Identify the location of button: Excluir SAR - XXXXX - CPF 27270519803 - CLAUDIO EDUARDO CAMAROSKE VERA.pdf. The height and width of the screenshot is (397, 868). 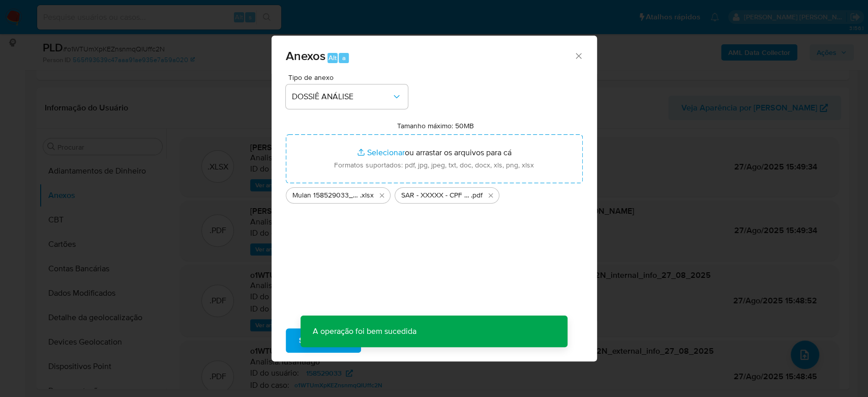
(490, 195).